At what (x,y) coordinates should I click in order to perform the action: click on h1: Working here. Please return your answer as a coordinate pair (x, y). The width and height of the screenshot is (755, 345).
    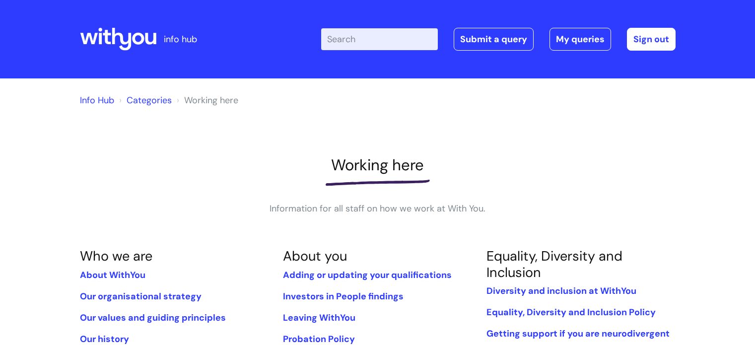
    Looking at the image, I should click on (378, 165).